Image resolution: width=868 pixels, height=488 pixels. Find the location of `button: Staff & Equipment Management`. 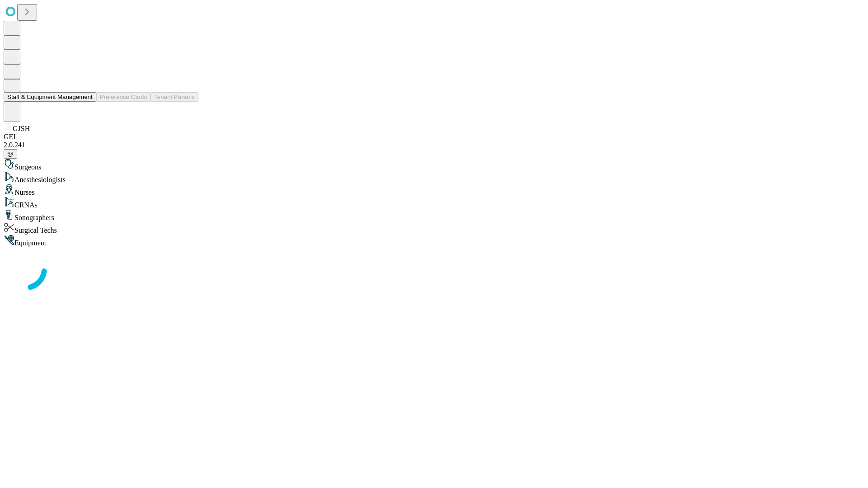

button: Staff & Equipment Management is located at coordinates (50, 97).